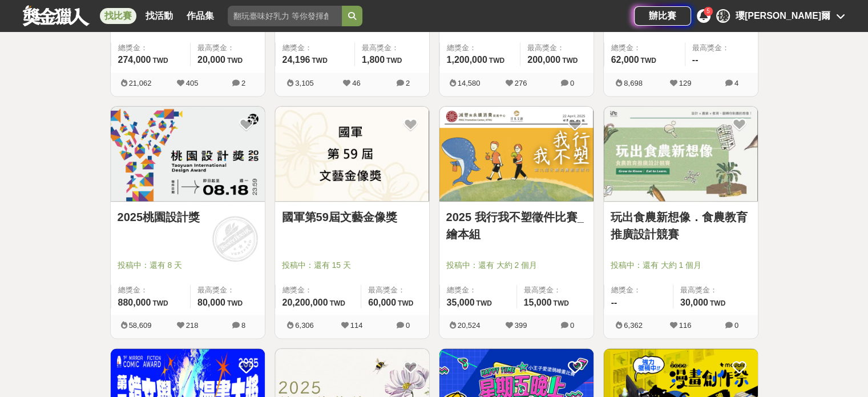 The image size is (868, 397). I want to click on span: 58,609, so click(141, 325).